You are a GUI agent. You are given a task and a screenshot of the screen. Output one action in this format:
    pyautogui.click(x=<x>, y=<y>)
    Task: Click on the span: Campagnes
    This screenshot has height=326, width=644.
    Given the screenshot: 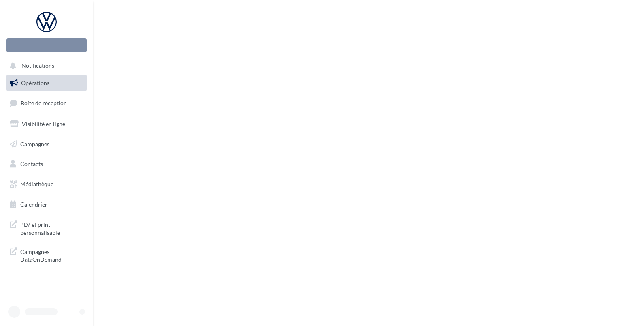 What is the action you would take?
    pyautogui.click(x=35, y=143)
    